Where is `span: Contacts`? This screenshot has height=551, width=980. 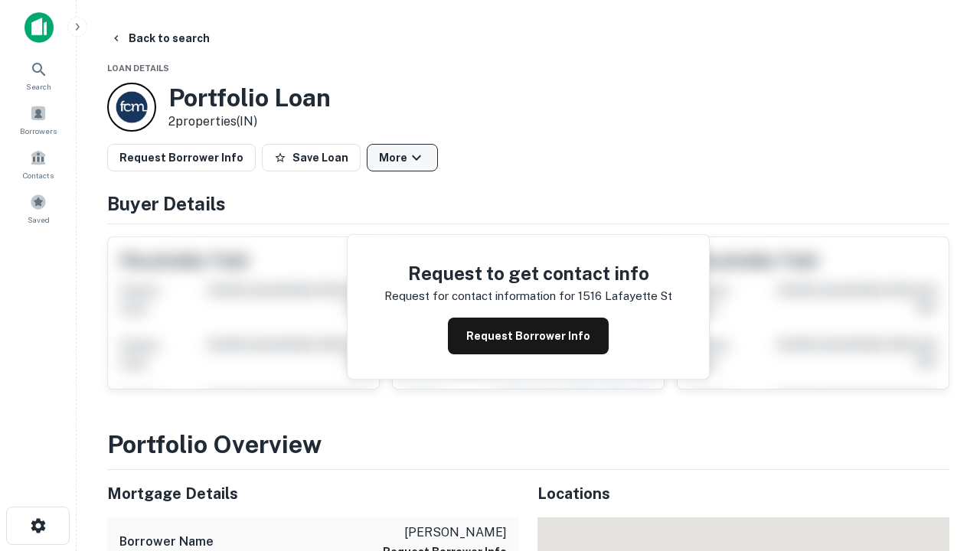
span: Contacts is located at coordinates (38, 175).